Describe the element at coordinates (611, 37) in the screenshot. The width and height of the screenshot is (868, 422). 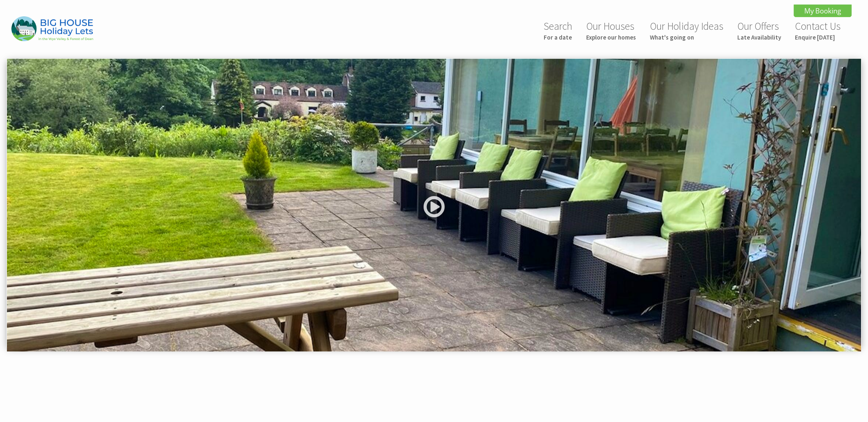
I see `small: Explore our homes` at that location.